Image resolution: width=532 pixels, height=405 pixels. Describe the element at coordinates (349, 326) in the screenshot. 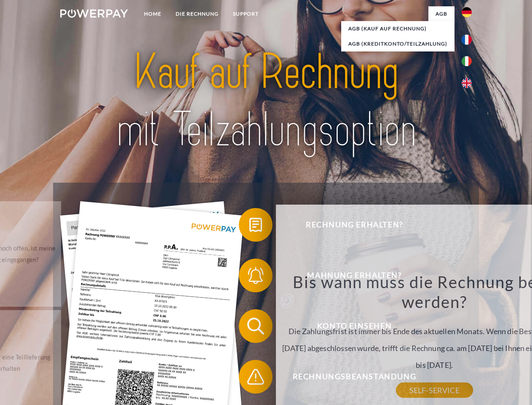

I see `a: Konto einsehen` at that location.